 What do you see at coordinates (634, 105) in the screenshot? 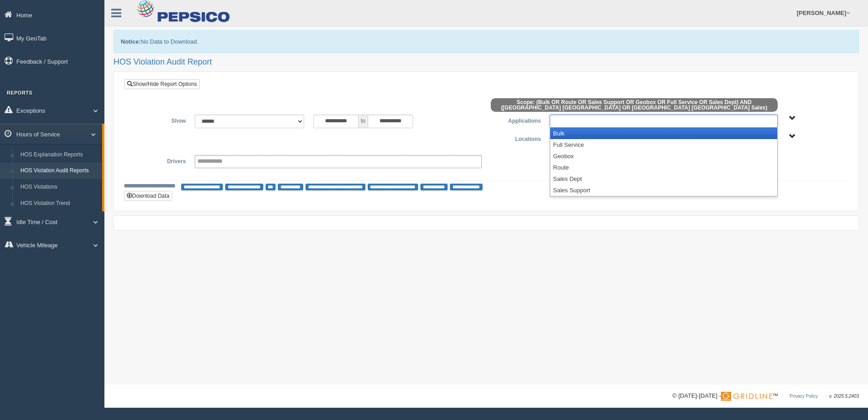
I see `span: Scope: (Bulk OR Route OR Sales Support OR Geobox OR Full Service OR Sales Dept) AND ([GEOGRAPHIC_...` at bounding box center [634, 105].